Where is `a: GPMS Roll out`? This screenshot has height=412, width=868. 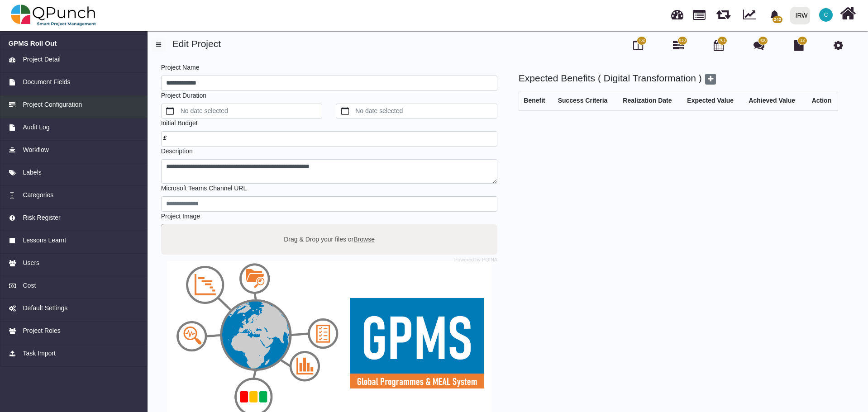 a: GPMS Roll out is located at coordinates (74, 43).